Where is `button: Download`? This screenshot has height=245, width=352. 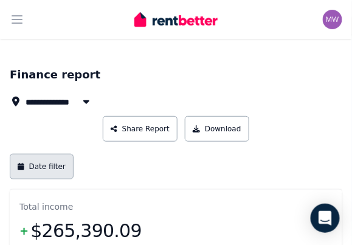
button: Download is located at coordinates (217, 129).